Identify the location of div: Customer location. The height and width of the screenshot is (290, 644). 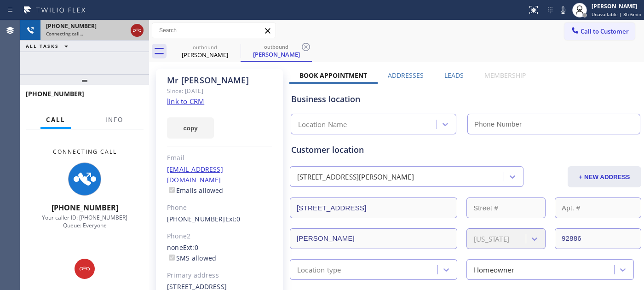
(466, 150).